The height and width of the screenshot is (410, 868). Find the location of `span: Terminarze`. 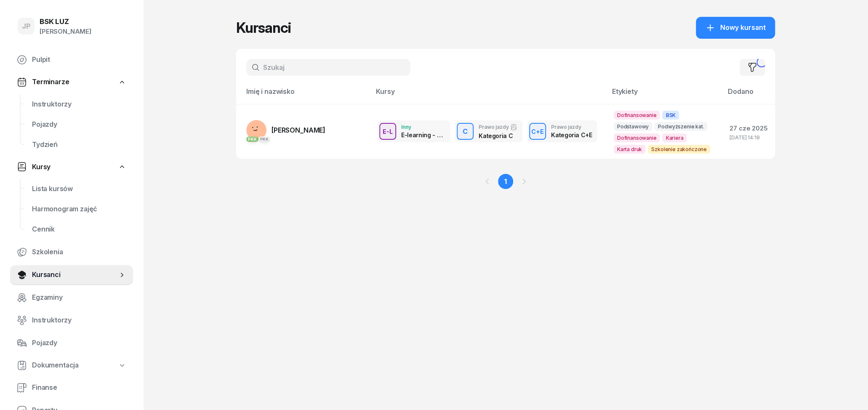

span: Terminarze is located at coordinates (51, 82).